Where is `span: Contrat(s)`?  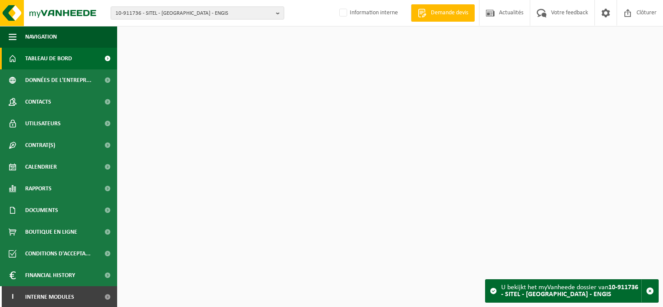 span: Contrat(s) is located at coordinates (40, 145).